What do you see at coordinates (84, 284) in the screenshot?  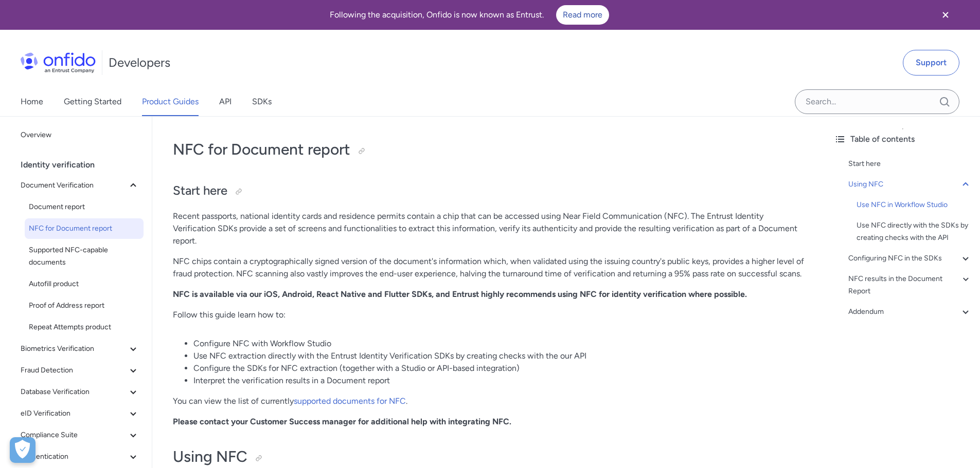 I see `a: Autofill product` at bounding box center [84, 284].